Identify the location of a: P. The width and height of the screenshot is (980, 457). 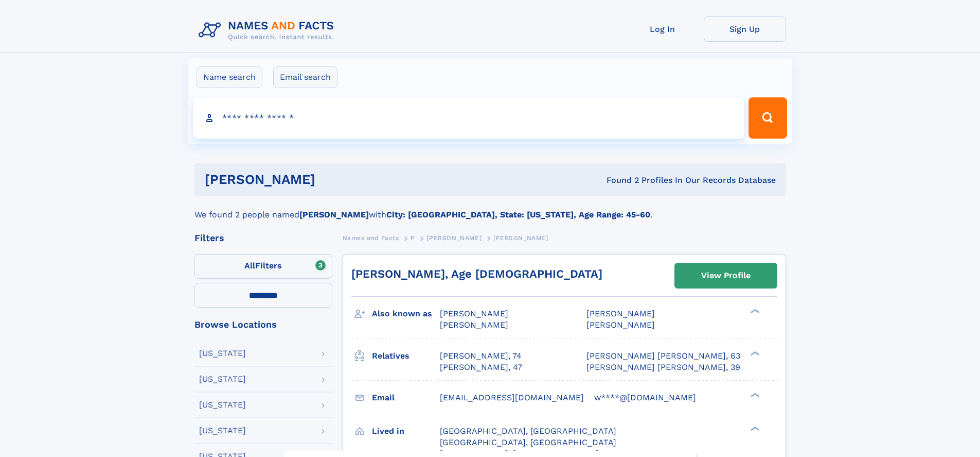
(413, 237).